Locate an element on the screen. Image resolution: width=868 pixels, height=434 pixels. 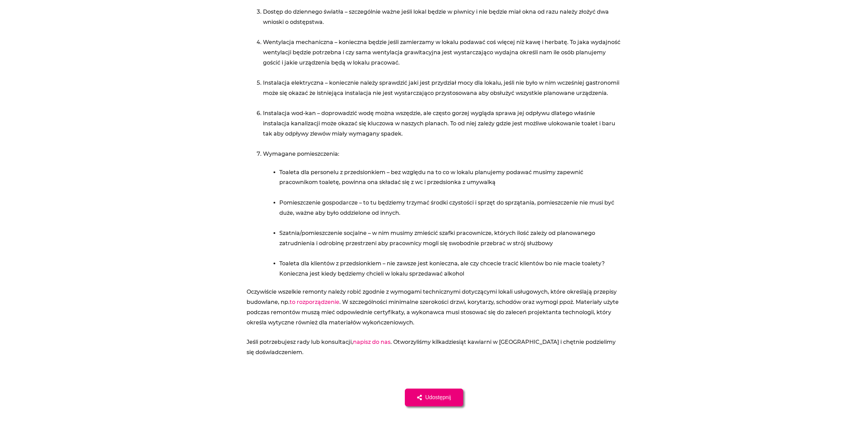
li: Toaleta dla personelu z przedsionkiem – bez względu na to co w lokalu planujemy podawać musimy za... is located at coordinates (451, 182).